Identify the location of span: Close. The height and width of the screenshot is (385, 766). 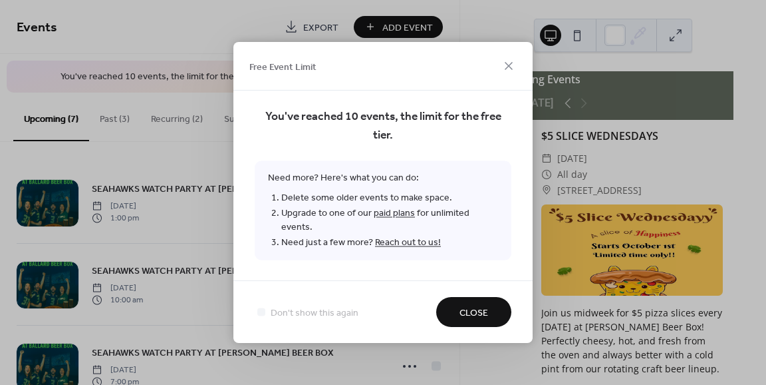
(474, 313).